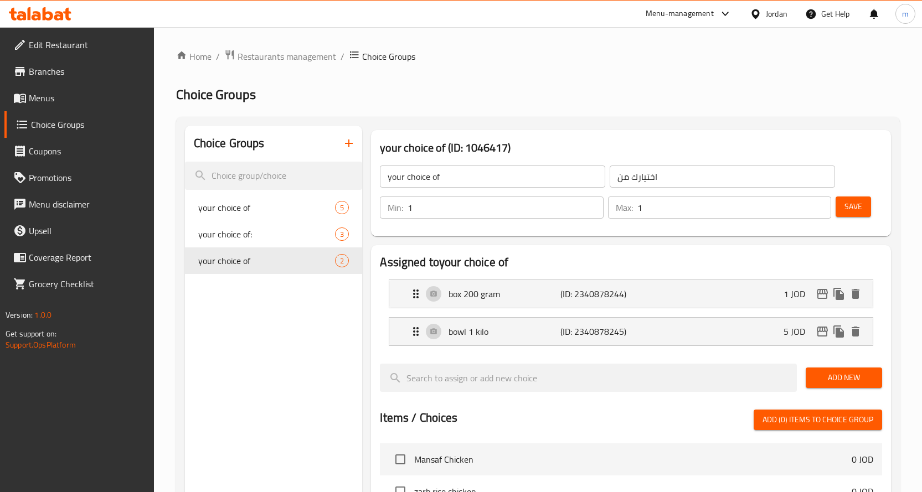 The width and height of the screenshot is (922, 492). Describe the element at coordinates (342, 234) in the screenshot. I see `span: 3` at that location.